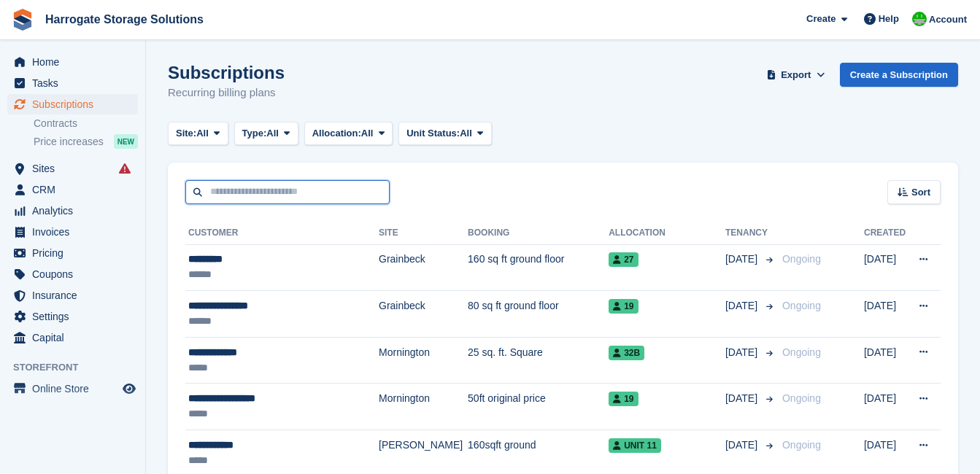 This screenshot has width=980, height=474. What do you see at coordinates (667, 233) in the screenshot?
I see `th: Allocation` at bounding box center [667, 233].